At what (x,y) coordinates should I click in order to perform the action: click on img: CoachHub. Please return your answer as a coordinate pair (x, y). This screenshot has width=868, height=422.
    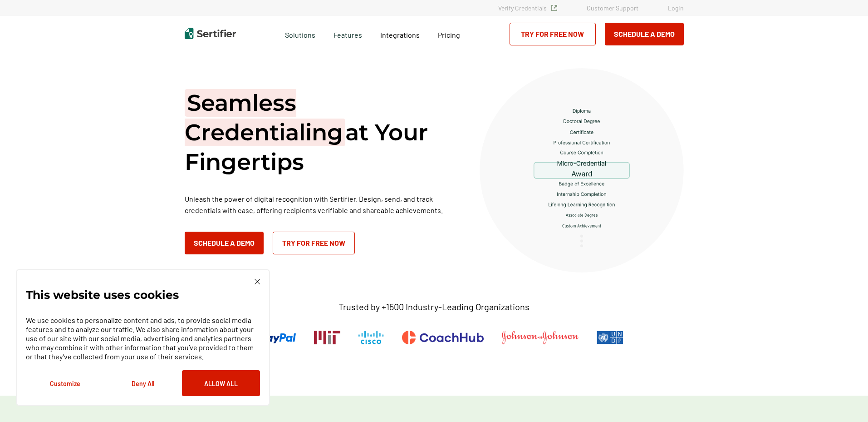
    Looking at the image, I should click on (443, 338).